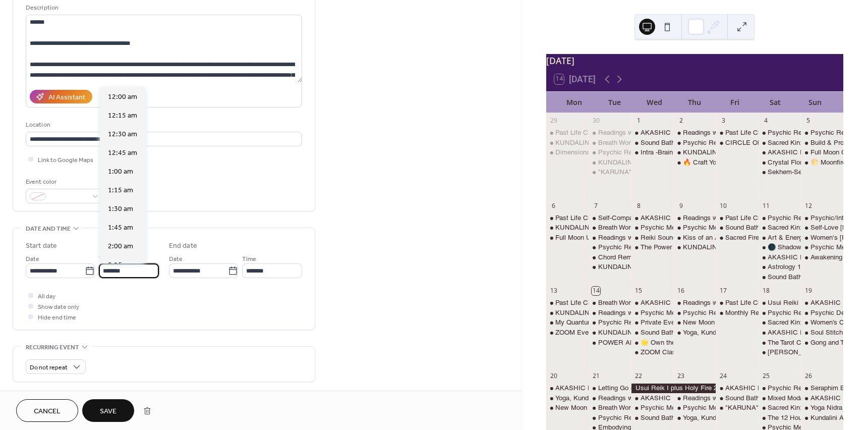 Image resolution: width=868 pixels, height=430 pixels. What do you see at coordinates (64, 182) in the screenshot?
I see `div: Event color` at bounding box center [64, 182].